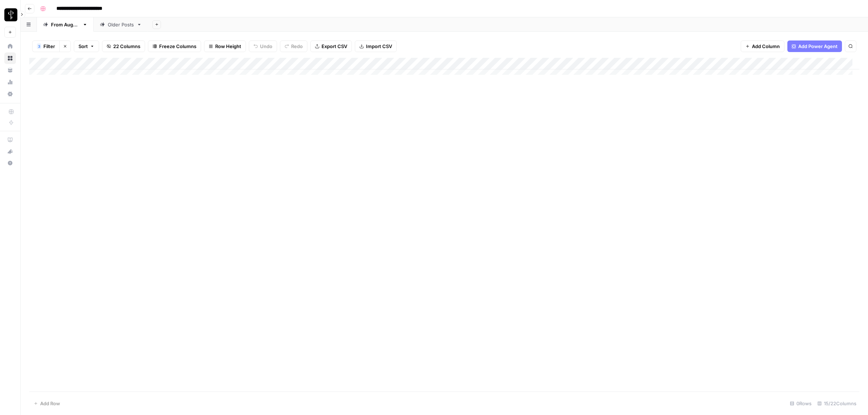 The width and height of the screenshot is (868, 415). I want to click on img: LP Production Workloads Logo, so click(11, 15).